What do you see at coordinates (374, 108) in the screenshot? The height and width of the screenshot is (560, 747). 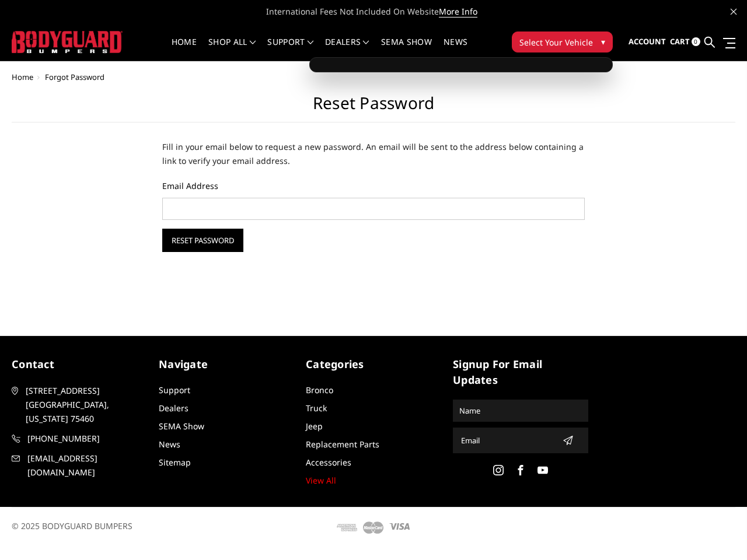 I see `h2: Reset Password` at bounding box center [374, 108].